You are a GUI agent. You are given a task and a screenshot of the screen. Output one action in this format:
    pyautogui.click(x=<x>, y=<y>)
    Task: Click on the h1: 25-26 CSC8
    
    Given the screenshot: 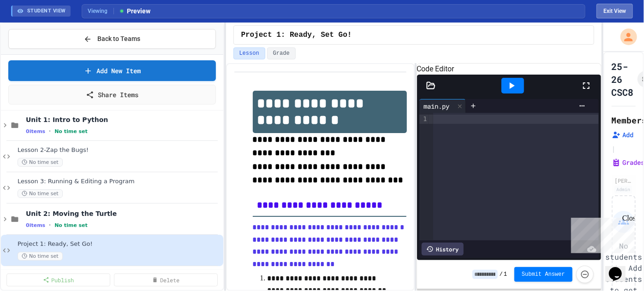 What is the action you would take?
    pyautogui.click(x=623, y=79)
    